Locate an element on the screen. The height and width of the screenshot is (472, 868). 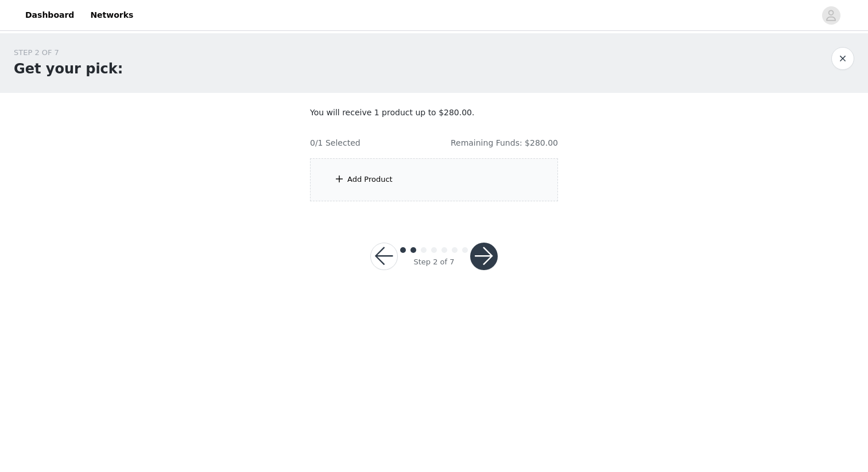
a: Dashboard is located at coordinates (49, 15).